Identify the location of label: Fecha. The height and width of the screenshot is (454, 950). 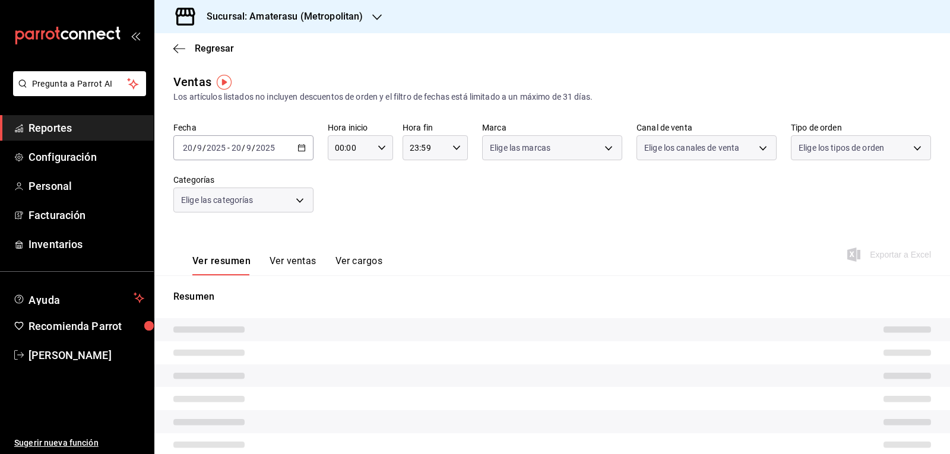
(243, 128).